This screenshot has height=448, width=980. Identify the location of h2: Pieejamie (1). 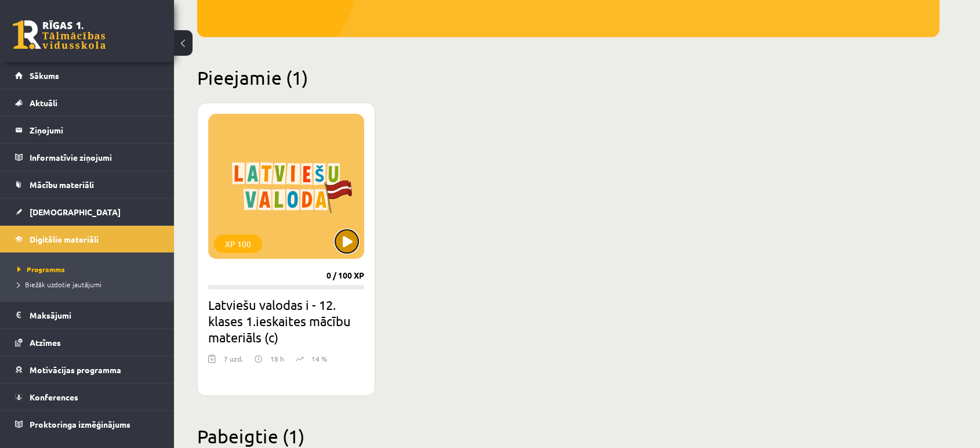
(569, 77).